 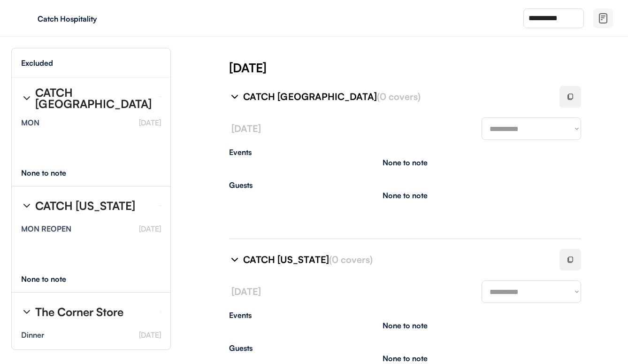 What do you see at coordinates (79, 311) in the screenshot?
I see `div: The Corner Store` at bounding box center [79, 311].